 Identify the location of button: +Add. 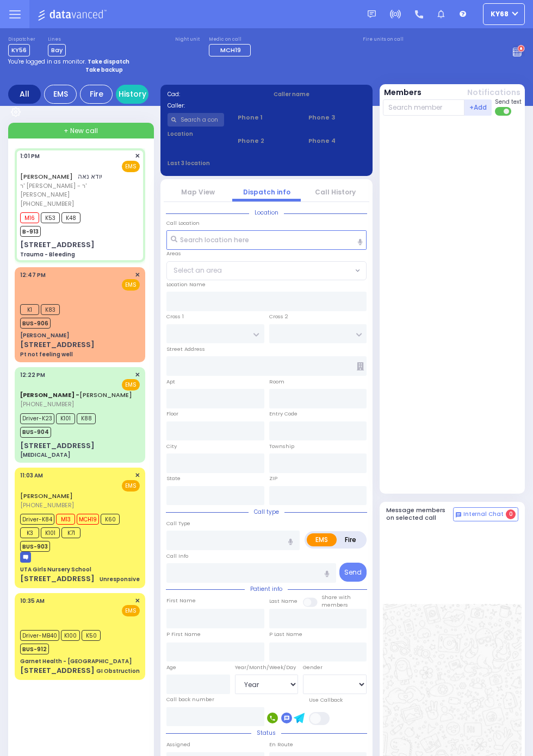
(478, 108).